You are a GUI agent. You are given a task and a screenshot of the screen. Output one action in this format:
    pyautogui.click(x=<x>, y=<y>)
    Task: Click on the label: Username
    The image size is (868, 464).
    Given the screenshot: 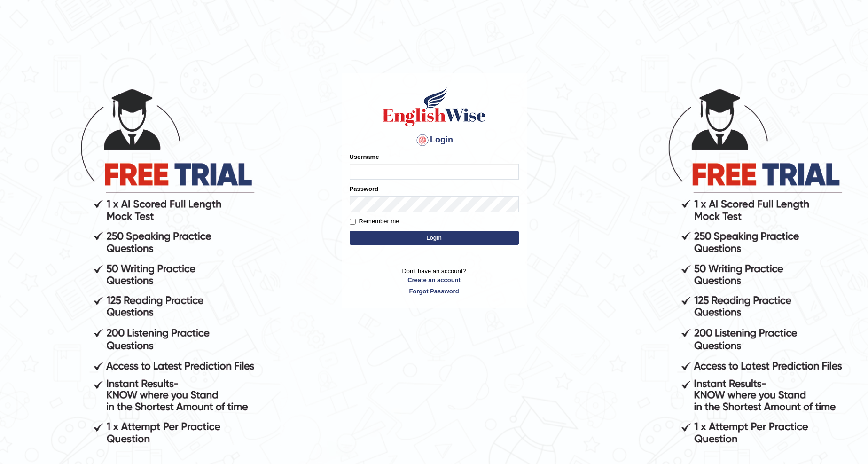 What is the action you would take?
    pyautogui.click(x=364, y=156)
    